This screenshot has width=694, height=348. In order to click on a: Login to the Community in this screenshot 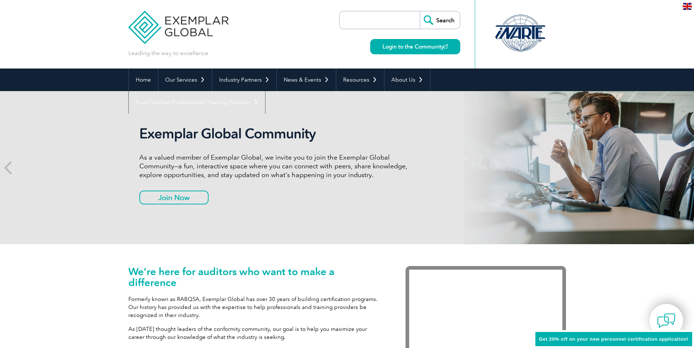, I will do `click(415, 47)`.